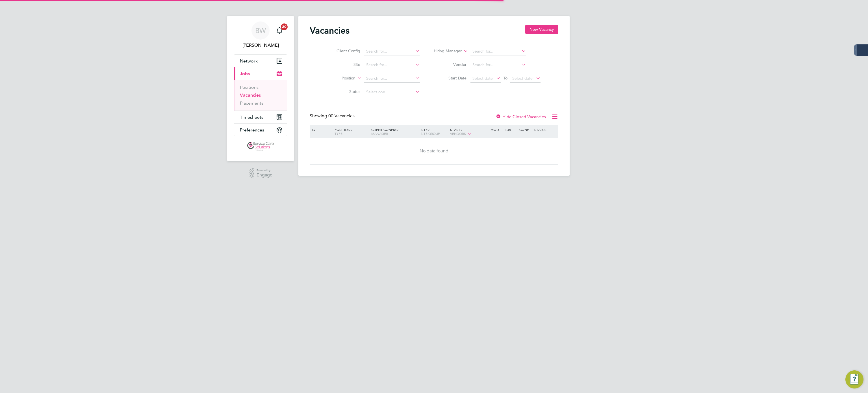 This screenshot has width=868, height=393. Describe the element at coordinates (350, 132) in the screenshot. I see `div: Position /` at that location.